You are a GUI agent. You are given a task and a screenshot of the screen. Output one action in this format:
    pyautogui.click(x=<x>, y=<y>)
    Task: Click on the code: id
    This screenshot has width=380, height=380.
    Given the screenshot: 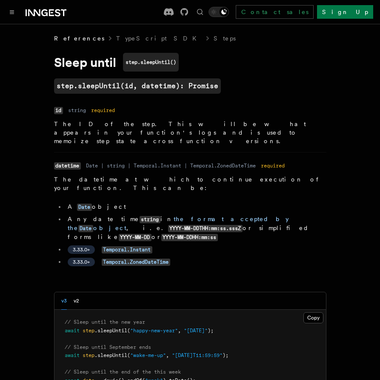 What is the action you would take?
    pyautogui.click(x=58, y=110)
    